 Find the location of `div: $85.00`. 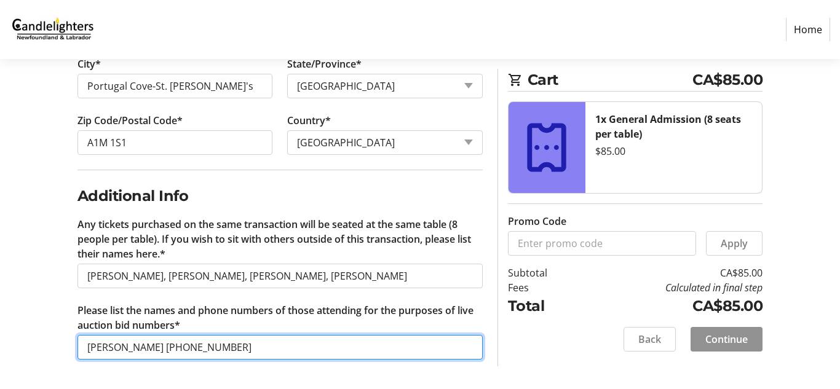

div: $85.00 is located at coordinates (673, 151).